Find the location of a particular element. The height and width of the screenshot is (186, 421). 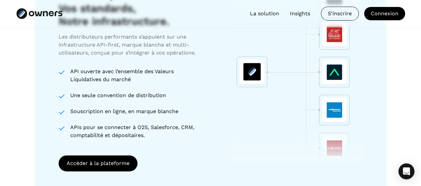

a: Connexion is located at coordinates (385, 14).